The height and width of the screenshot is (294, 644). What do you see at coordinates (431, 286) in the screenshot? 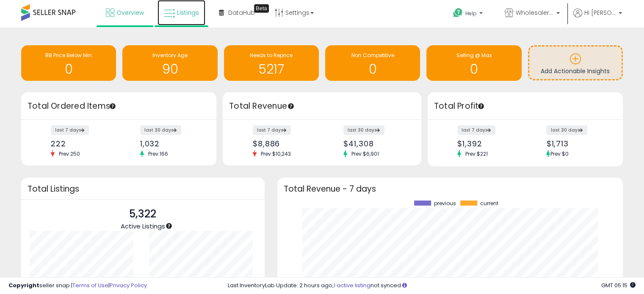
I see `div: Last InventoryLab Update: 2 hours ago, not synced.` at bounding box center [431, 286].